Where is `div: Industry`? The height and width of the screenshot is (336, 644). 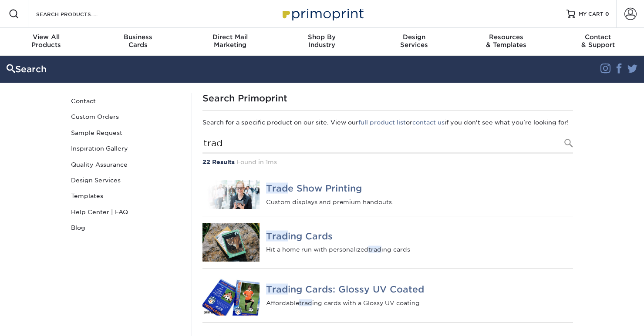
div: Industry is located at coordinates (322, 41).